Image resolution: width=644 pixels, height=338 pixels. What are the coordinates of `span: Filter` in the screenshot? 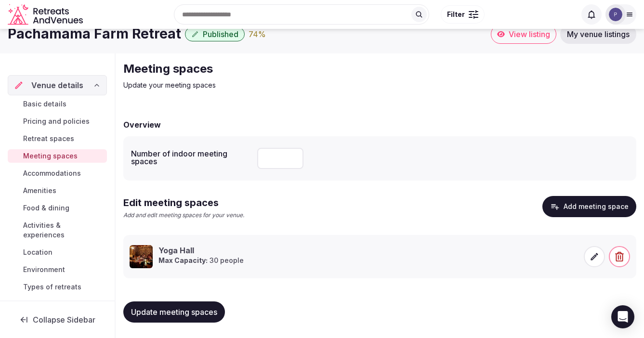 It's located at (456, 14).